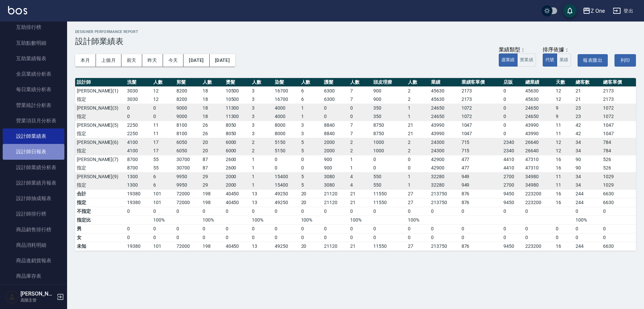 This screenshot has width=644, height=309. What do you see at coordinates (587, 151) in the screenshot?
I see `td: 34` at bounding box center [587, 151].